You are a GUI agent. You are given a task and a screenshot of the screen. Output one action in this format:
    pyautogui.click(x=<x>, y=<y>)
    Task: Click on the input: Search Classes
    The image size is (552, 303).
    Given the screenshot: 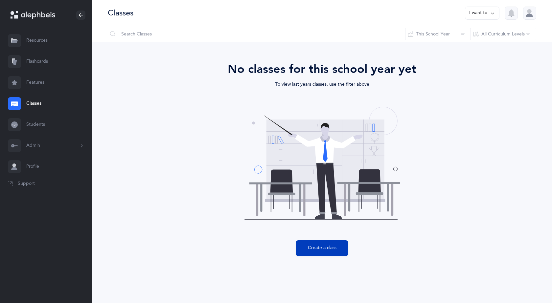 What is the action you would take?
    pyautogui.click(x=256, y=34)
    